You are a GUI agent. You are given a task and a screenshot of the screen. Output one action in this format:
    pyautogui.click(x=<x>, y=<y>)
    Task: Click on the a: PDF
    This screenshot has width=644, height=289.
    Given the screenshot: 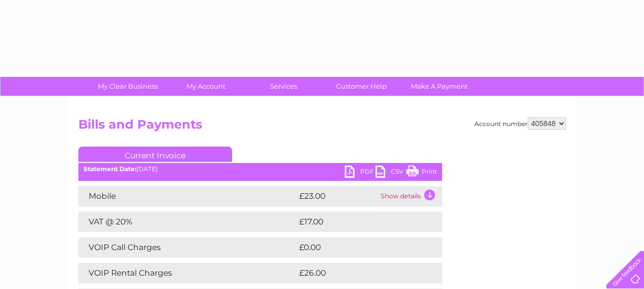 What is the action you would take?
    pyautogui.click(x=360, y=172)
    